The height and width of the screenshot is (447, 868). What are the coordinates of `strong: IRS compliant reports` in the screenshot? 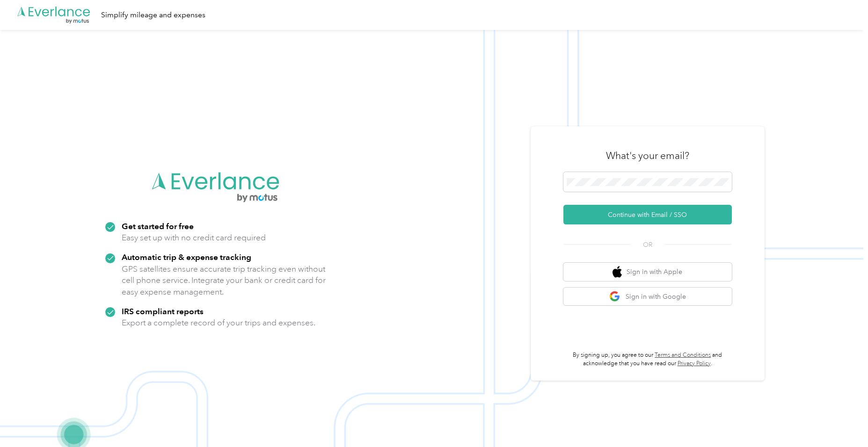 It's located at (163, 311).